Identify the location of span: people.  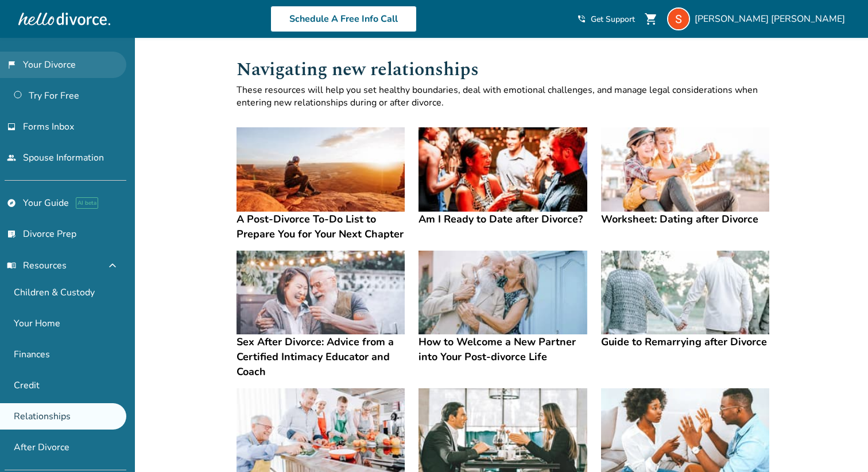
(11, 158).